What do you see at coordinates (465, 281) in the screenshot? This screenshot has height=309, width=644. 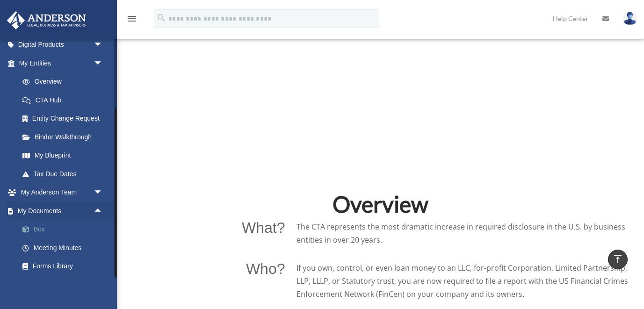 I see `p: If you own, control, or even loan money to an LLC, for-profit Corporation, Limited Partnership, L...` at bounding box center [465, 281].